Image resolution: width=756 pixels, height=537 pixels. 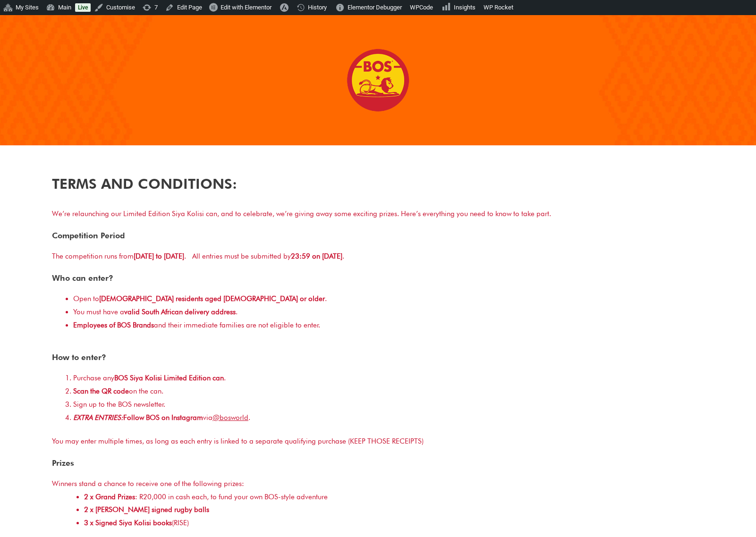 What do you see at coordinates (389, 405) in the screenshot?
I see `div: Sign up to the BOS newsletter.` at bounding box center [389, 405].